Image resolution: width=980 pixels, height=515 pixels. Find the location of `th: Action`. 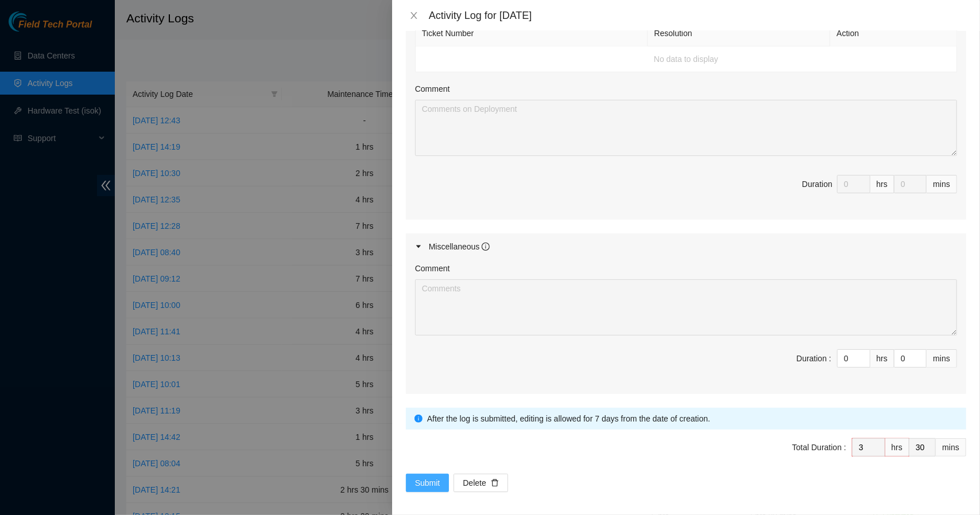

th: Action is located at coordinates (893, 33).